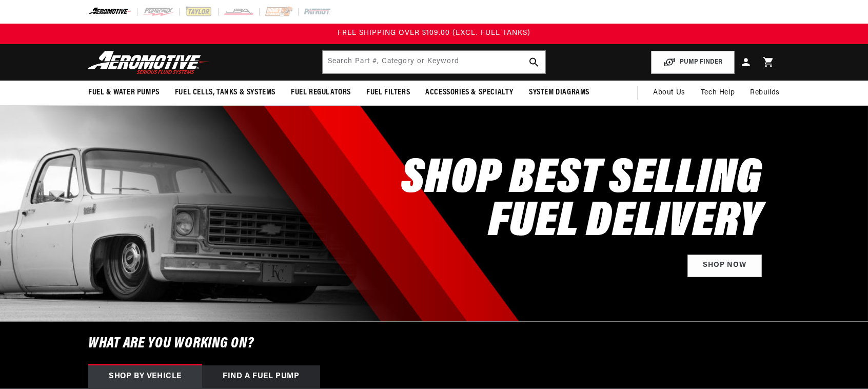 The width and height of the screenshot is (868, 389). I want to click on div: Find a Fuel Pump, so click(261, 377).